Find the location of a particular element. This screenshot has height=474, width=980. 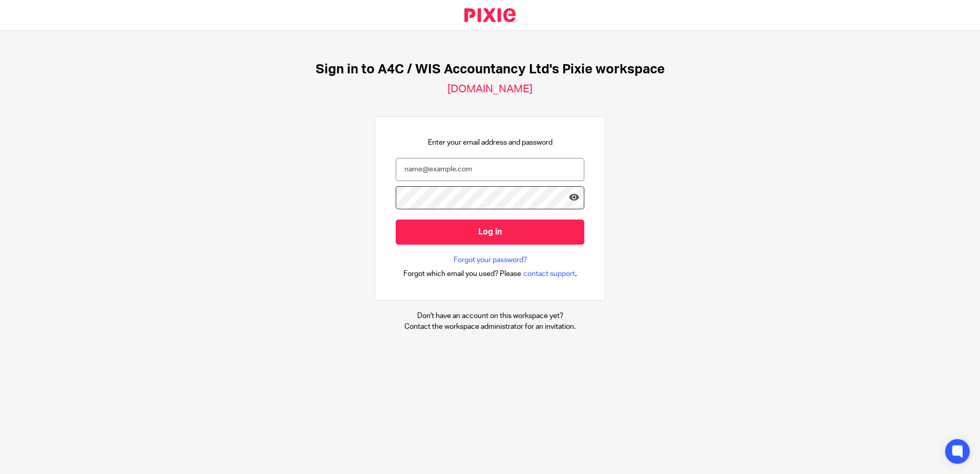

p: Contact the workspace administrator for an invitation. is located at coordinates (490, 327).